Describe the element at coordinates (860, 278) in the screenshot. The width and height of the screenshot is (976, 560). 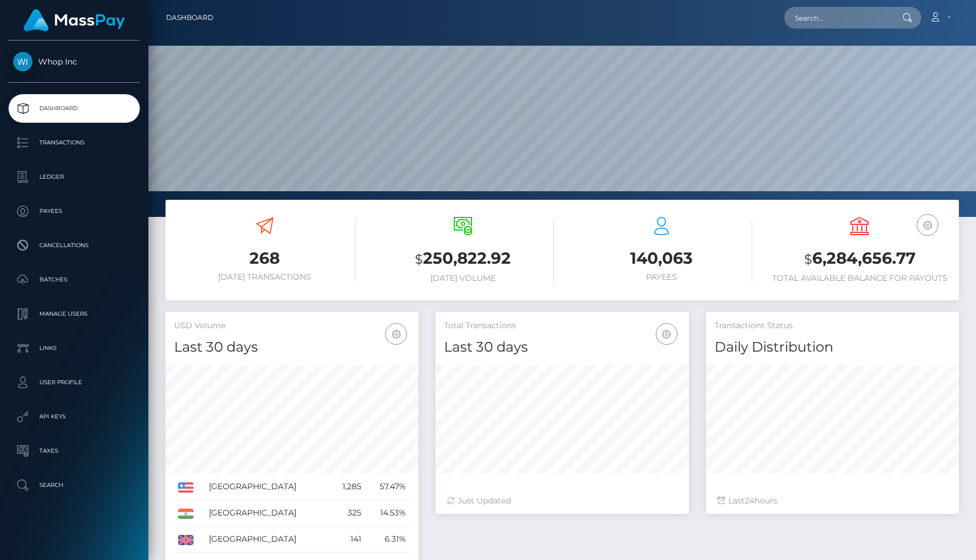
I see `h6: Total Available Balance for Payouts` at that location.